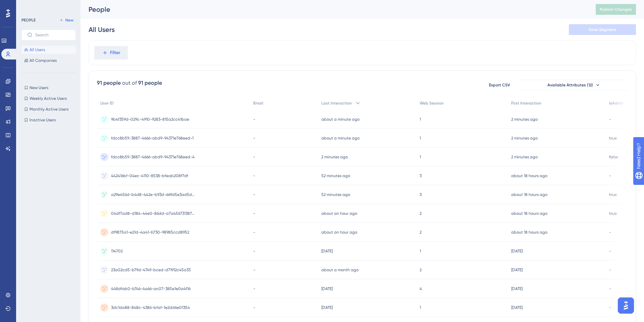 This screenshot has height=322, width=644. What do you see at coordinates (153, 157) in the screenshot?
I see `span: fdcc8b59-3887-4666-abd9-94371e768eed-4` at bounding box center [153, 157].